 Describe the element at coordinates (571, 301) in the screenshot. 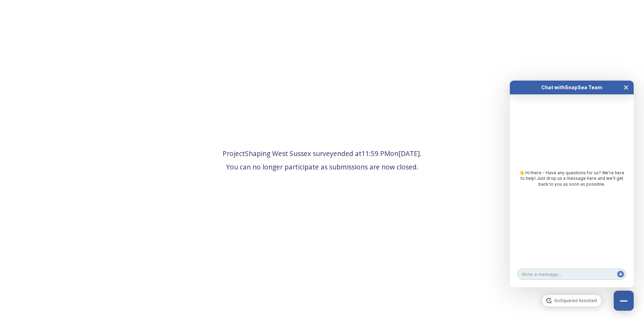

I see `a: GoSquared Assistant` at that location.